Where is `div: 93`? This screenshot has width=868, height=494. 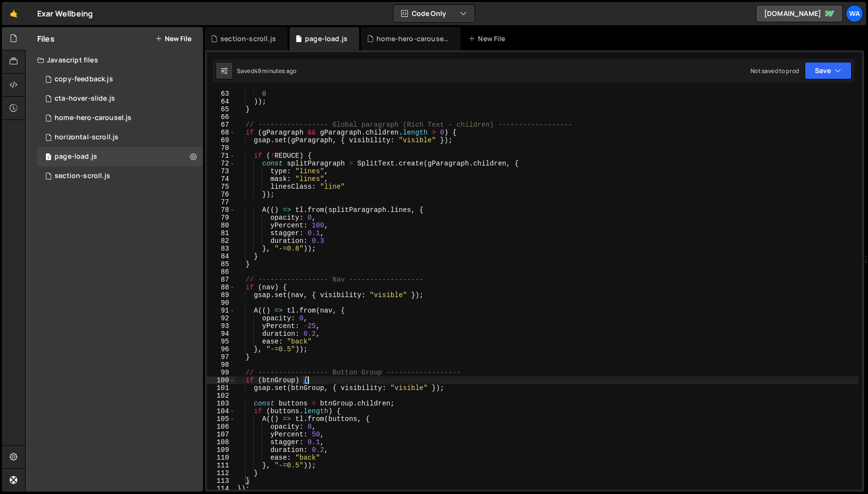 div: 93 is located at coordinates (221, 326).